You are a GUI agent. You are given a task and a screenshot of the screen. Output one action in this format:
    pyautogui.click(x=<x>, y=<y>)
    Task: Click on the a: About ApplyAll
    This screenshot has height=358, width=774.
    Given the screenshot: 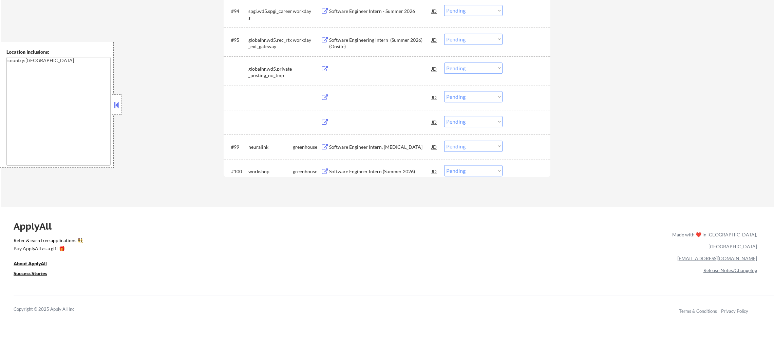 What is the action you would take?
    pyautogui.click(x=35, y=264)
    